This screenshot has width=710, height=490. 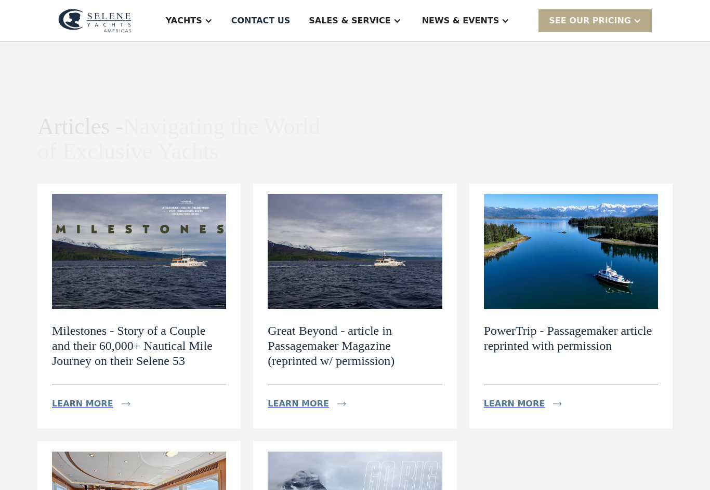 What do you see at coordinates (184, 21) in the screenshot?
I see `div: Yachts` at bounding box center [184, 21].